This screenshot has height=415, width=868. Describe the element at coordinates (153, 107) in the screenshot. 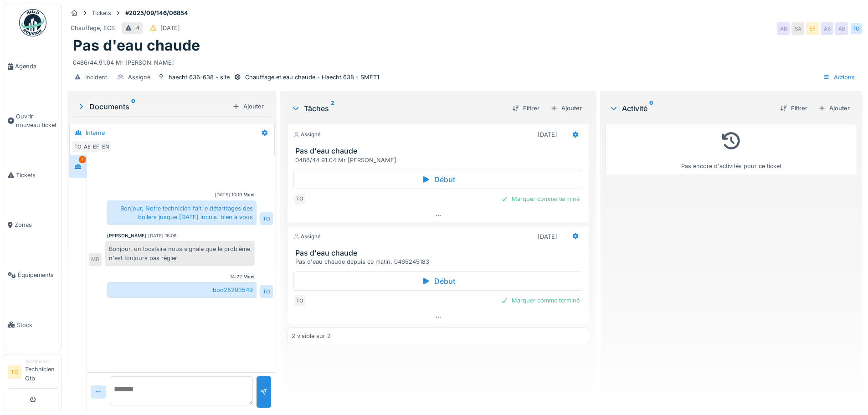

I see `div: Documents` at that location.